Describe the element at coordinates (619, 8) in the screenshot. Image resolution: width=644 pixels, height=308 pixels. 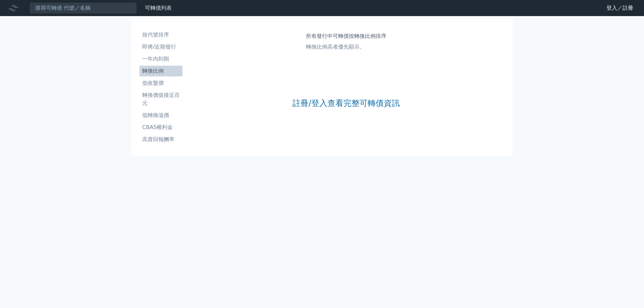
I see `a: 登入／註冊` at that location.